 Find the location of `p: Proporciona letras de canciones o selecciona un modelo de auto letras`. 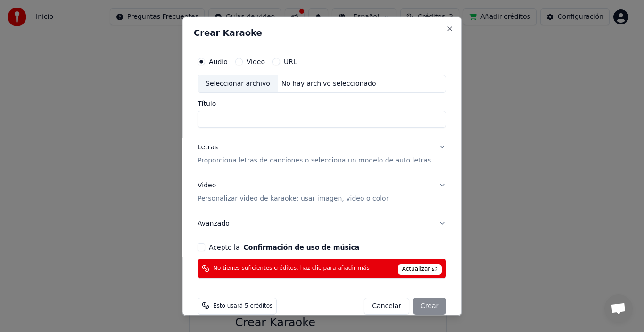

p: Proporciona letras de canciones o selecciona un modelo de auto letras is located at coordinates (314, 160).